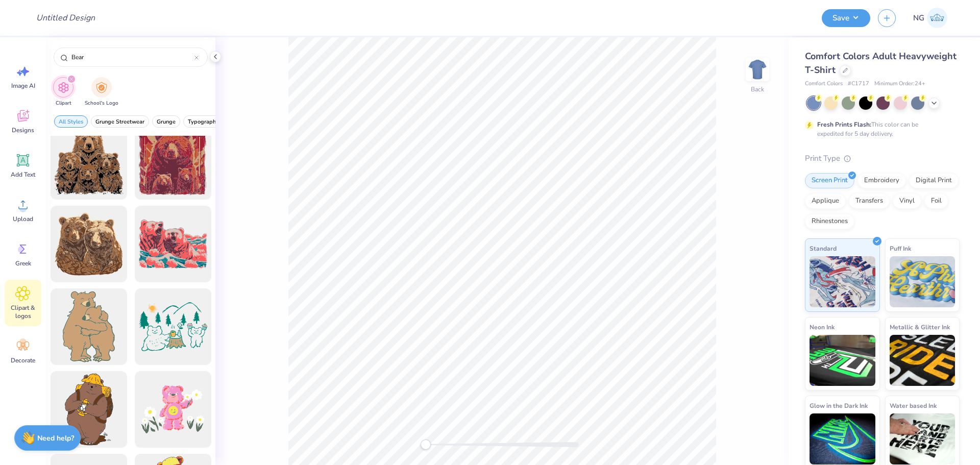 The image size is (980, 465). Describe the element at coordinates (823, 248) in the screenshot. I see `span: Standard` at that location.